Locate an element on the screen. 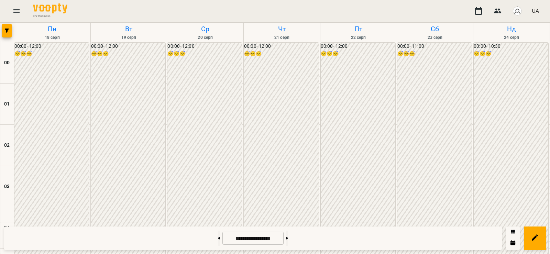 This screenshot has width=550, height=254. h6: Пн is located at coordinates (52, 29).